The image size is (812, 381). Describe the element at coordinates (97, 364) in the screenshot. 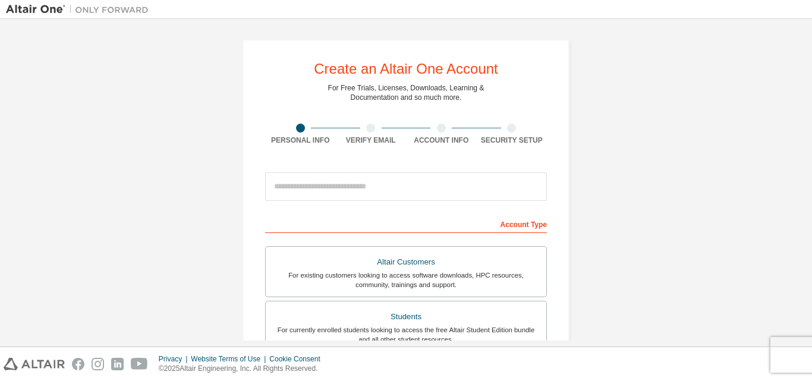

I see `img: instagram.svg` at that location.